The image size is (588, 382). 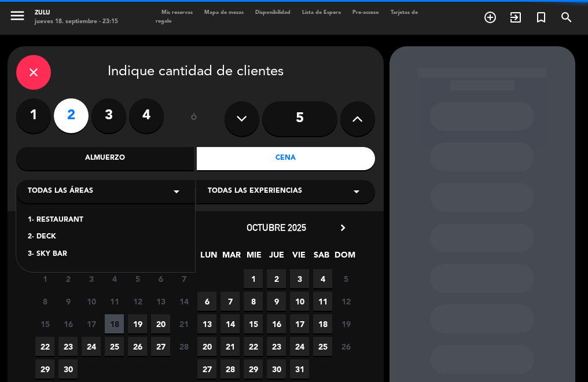 What do you see at coordinates (195, 72) in the screenshot?
I see `div: Indique cantidad de clientes` at bounding box center [195, 72].